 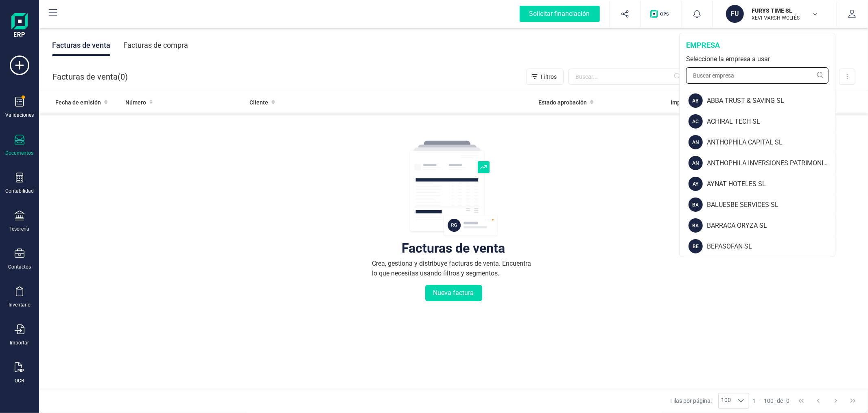 What do you see at coordinates (696, 246) in the screenshot?
I see `div: BE` at bounding box center [696, 246].